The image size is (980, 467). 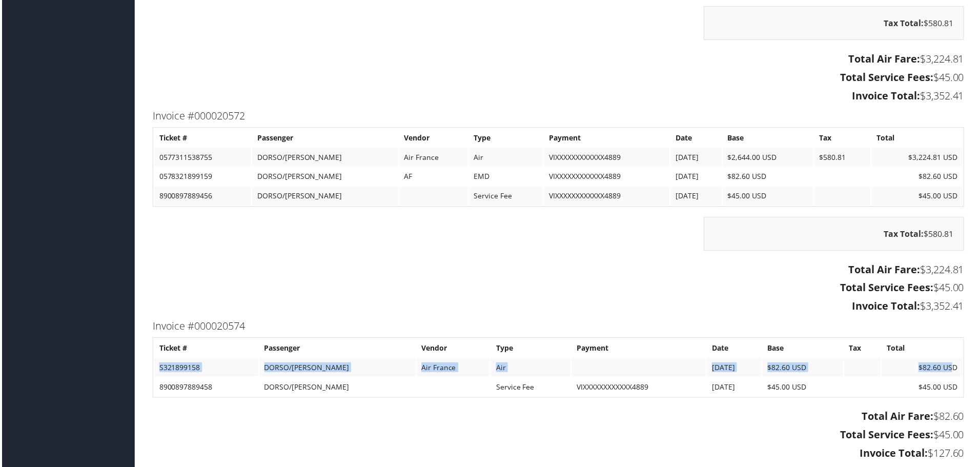 I want to click on td: 8900897889458, so click(x=205, y=389).